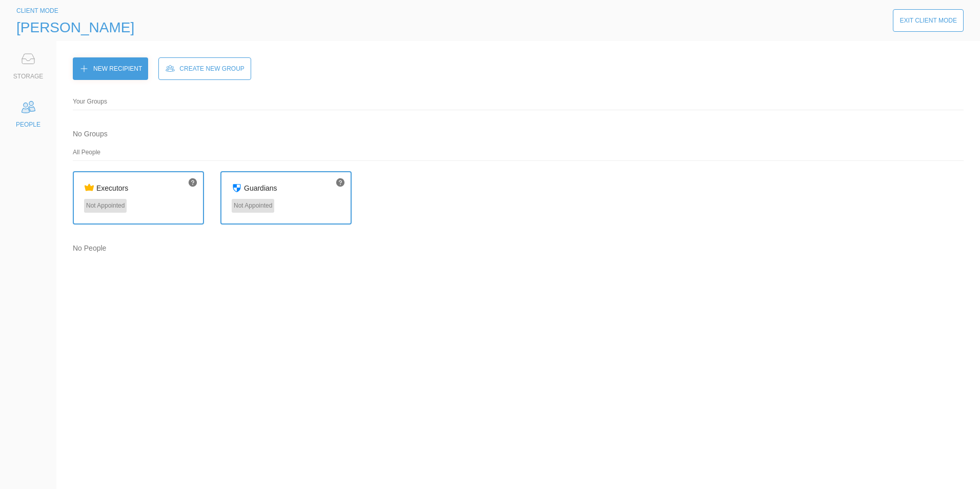  I want to click on h4: Executors, so click(113, 188).